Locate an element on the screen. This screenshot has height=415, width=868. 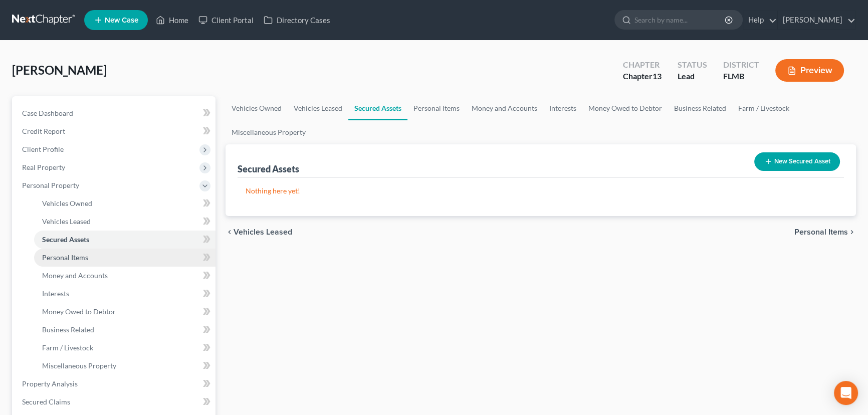
div: Status is located at coordinates (692, 64).